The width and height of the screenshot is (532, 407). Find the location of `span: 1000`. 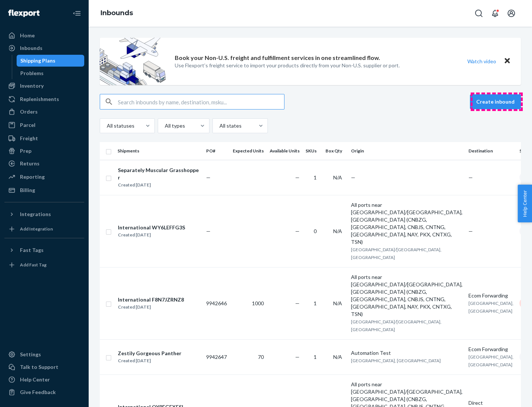

span: 1000 is located at coordinates (258, 303).